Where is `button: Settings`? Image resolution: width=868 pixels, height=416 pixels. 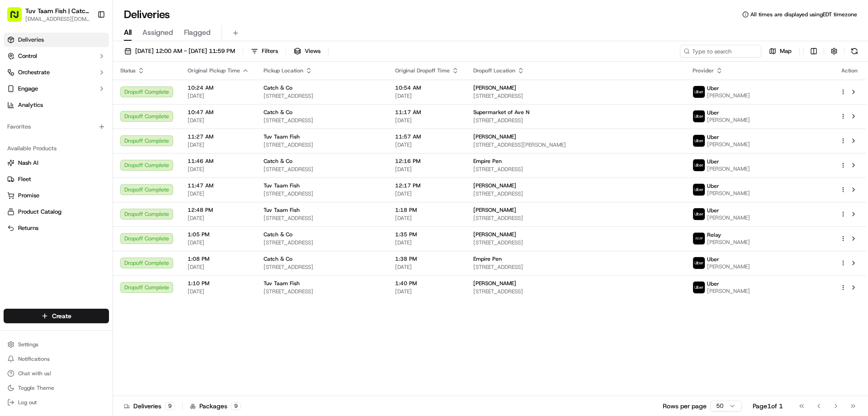 button: Settings is located at coordinates (56, 344).